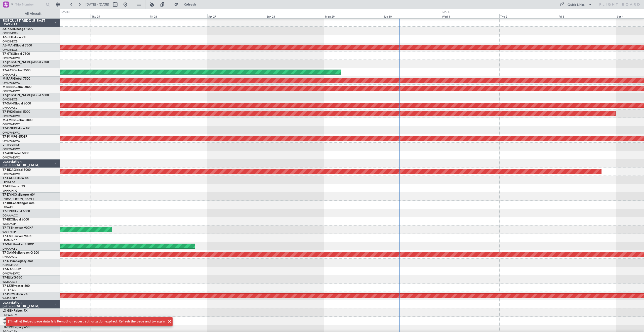  I want to click on button: All Aircraft, so click(30, 14).